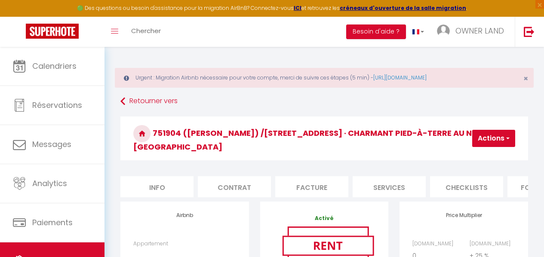 This screenshot has width=544, height=257. Describe the element at coordinates (466, 187) in the screenshot. I see `li: Checklists` at that location.